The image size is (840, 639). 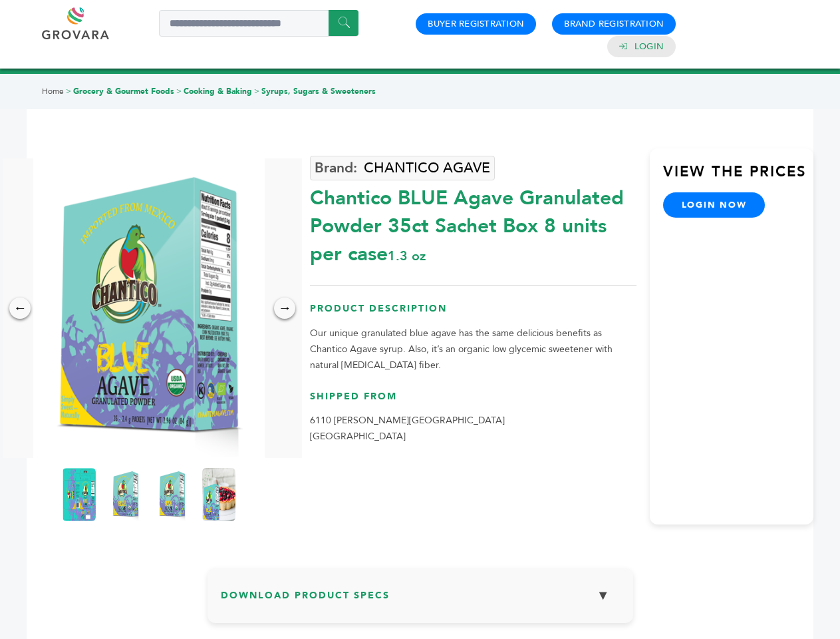 I want to click on input: Search a product or brand..., so click(x=259, y=23).